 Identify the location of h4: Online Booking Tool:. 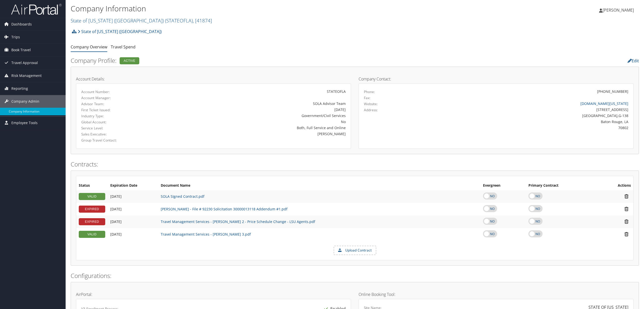
(496, 295).